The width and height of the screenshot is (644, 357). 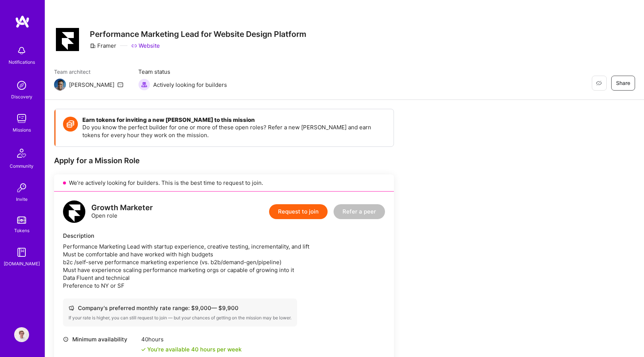 What do you see at coordinates (70, 124) in the screenshot?
I see `img: Token icon` at bounding box center [70, 124].